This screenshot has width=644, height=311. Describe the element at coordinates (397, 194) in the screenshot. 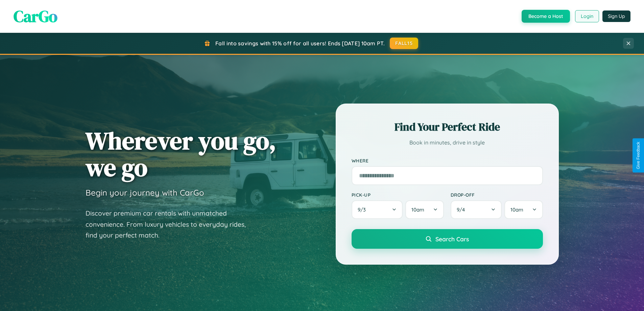

I see `label: Pick-up` at that location.